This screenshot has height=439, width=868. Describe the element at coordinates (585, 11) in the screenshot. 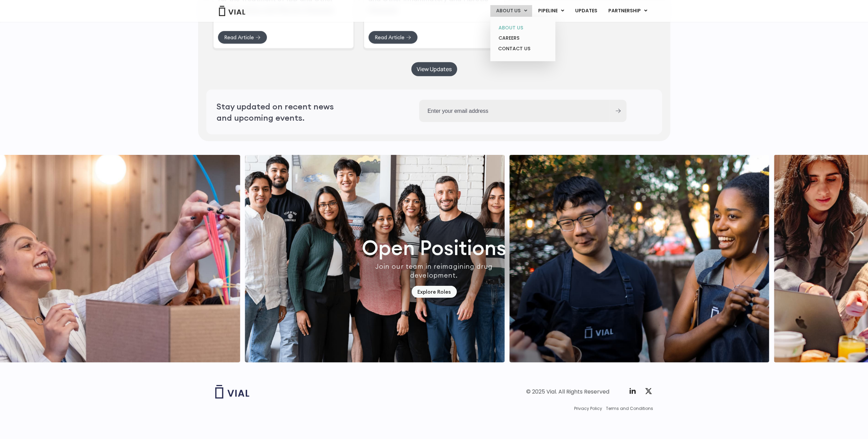

I see `a: UPDATES` at that location.